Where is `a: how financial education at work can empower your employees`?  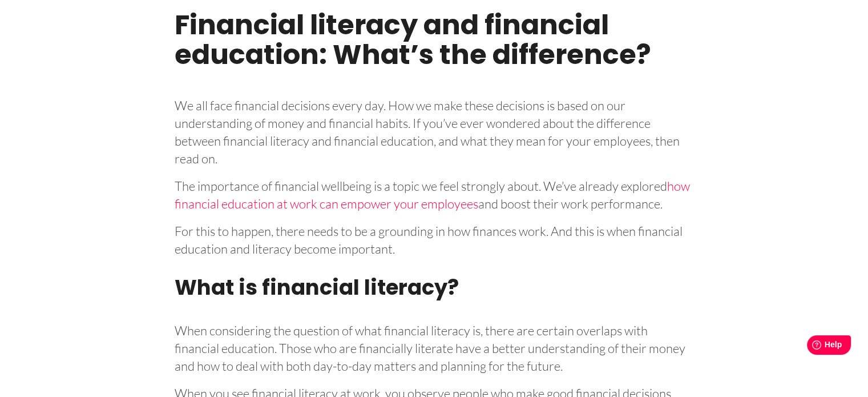 a: how financial education at work can empower your employees is located at coordinates (432, 195).